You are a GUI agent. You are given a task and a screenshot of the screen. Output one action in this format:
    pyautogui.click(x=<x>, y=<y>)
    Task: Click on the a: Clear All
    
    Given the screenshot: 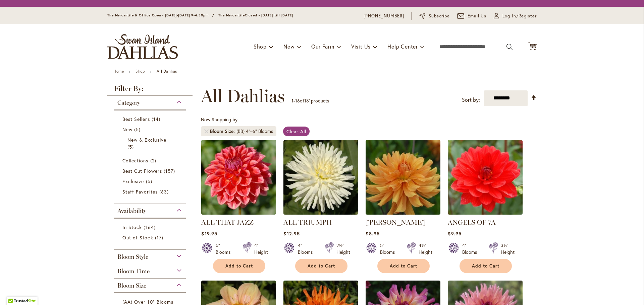 What is the action you would take?
    pyautogui.click(x=296, y=131)
    